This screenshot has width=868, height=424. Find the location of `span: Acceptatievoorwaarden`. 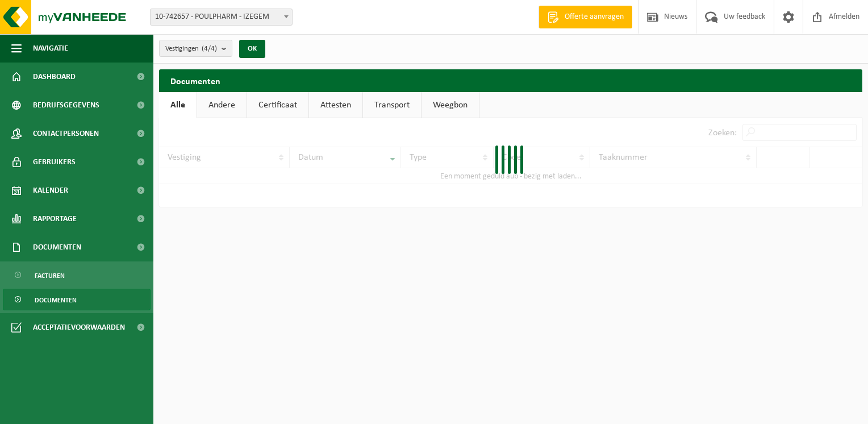

span: Acceptatievoorwaarden is located at coordinates (79, 327).